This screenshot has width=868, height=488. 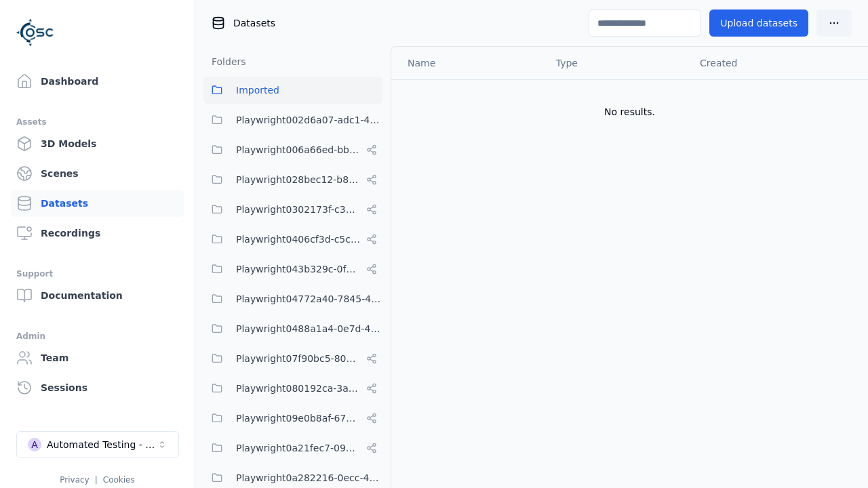 I want to click on span: Playwright002d6a07-adc1-4c24-b05e-c31b39d5c727, so click(x=309, y=120).